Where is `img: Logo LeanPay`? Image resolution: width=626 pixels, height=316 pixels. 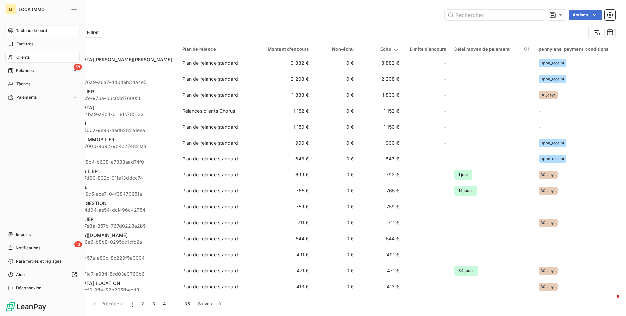
img: Logo LeanPay is located at coordinates (26, 307).